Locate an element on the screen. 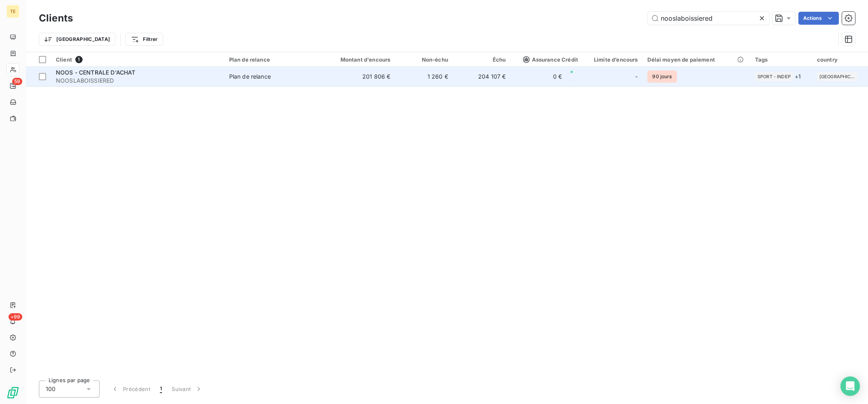  span: 59 is located at coordinates (17, 82).